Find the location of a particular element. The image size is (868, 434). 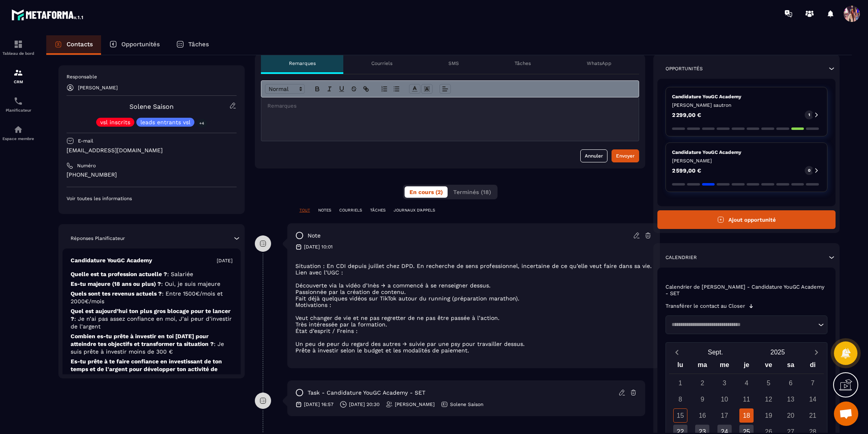

p: Quel est aujourd’hui ton plus gros blocage pour te lancer ? is located at coordinates (151, 319).